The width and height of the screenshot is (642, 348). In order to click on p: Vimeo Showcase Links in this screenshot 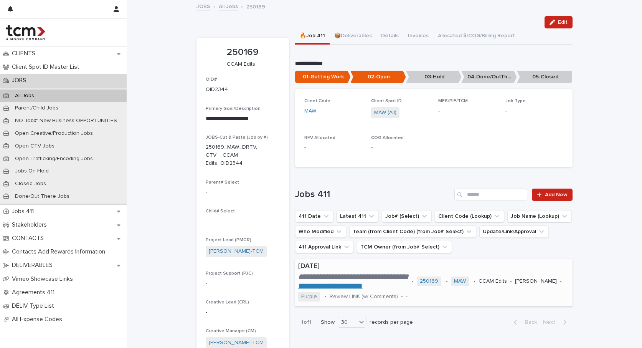, I will do `click(44, 279)`.